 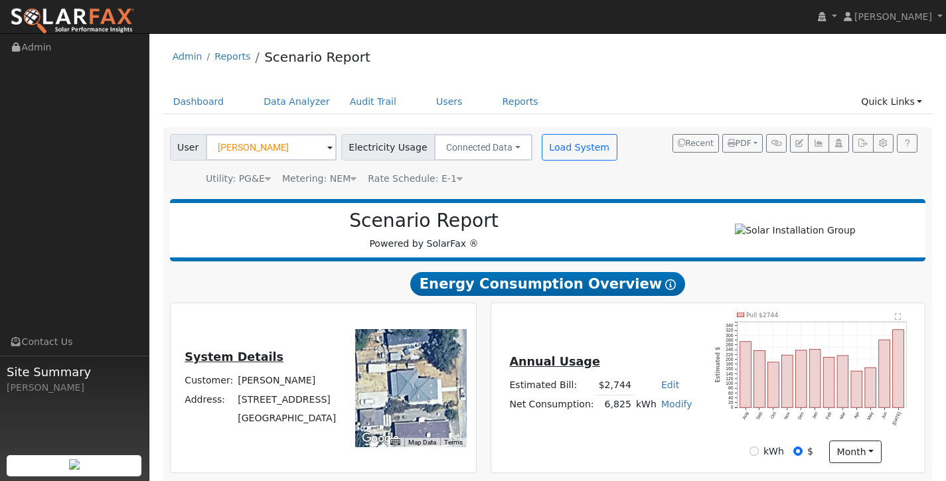 What do you see at coordinates (754, 451) in the screenshot?
I see `input: kWh` at bounding box center [754, 451].